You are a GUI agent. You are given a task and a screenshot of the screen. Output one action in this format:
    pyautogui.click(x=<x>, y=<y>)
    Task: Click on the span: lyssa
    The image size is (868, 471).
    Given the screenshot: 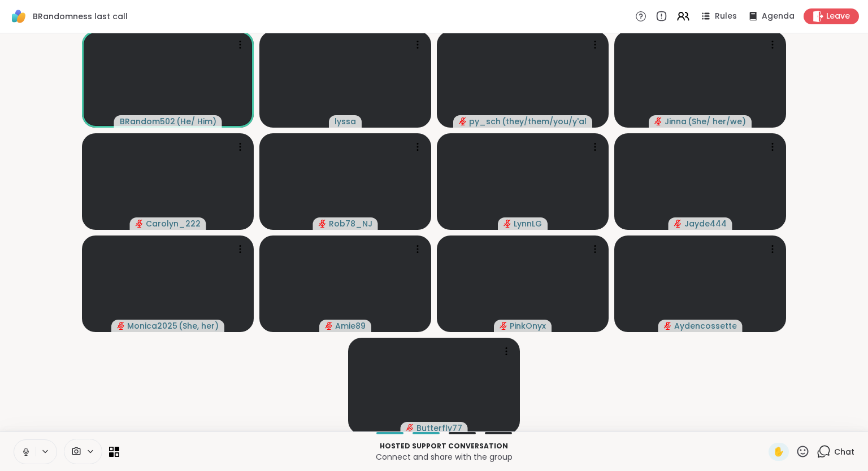 What is the action you would take?
    pyautogui.click(x=345, y=122)
    